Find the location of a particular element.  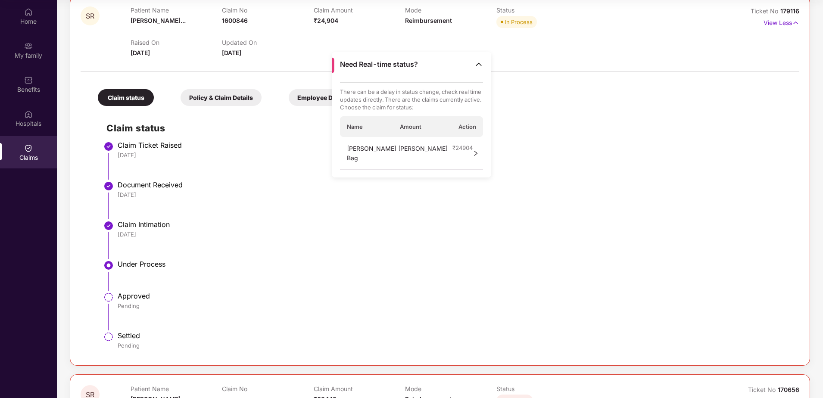

span: ₹24,904 is located at coordinates (326, 20).